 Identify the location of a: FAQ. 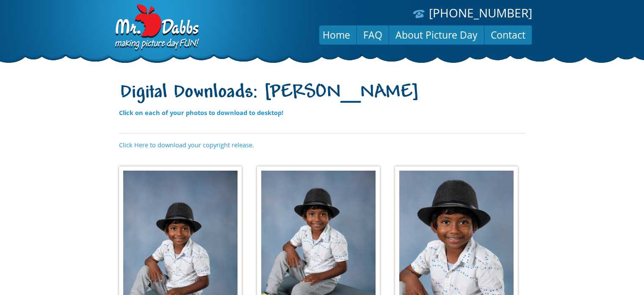
(373, 35).